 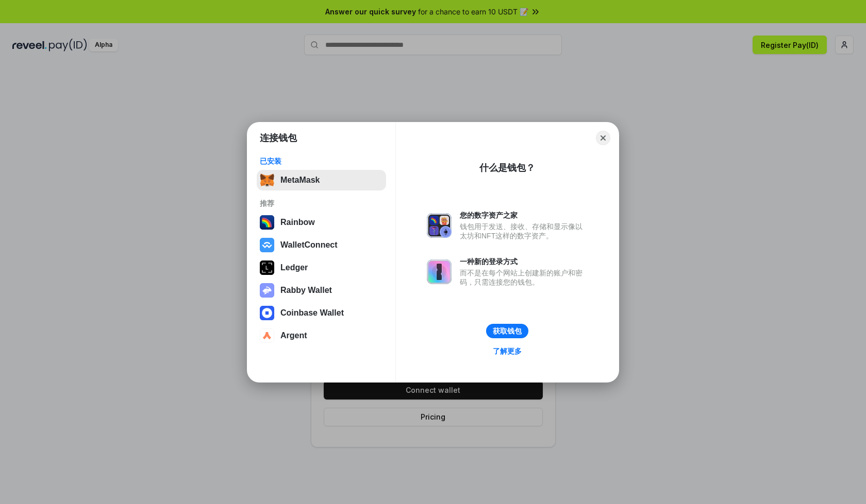 I want to click on a: 了解更多, so click(x=507, y=351).